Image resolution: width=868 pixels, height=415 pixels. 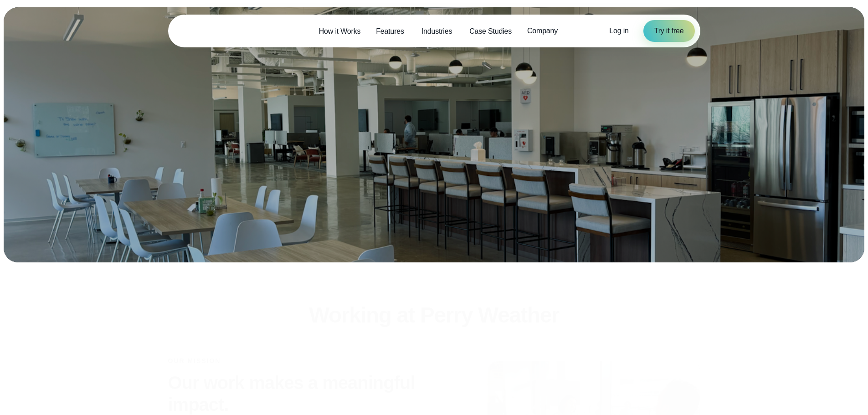 I want to click on span: How it Works, so click(x=340, y=31).